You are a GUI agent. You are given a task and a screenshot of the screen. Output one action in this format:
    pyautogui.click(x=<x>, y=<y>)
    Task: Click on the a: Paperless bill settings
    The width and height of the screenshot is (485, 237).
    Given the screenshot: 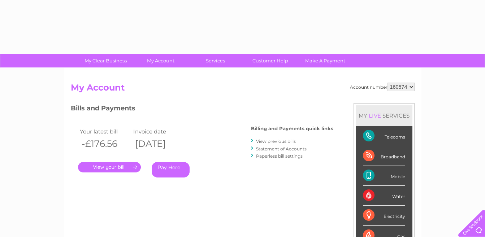 What is the action you would take?
    pyautogui.click(x=279, y=156)
    